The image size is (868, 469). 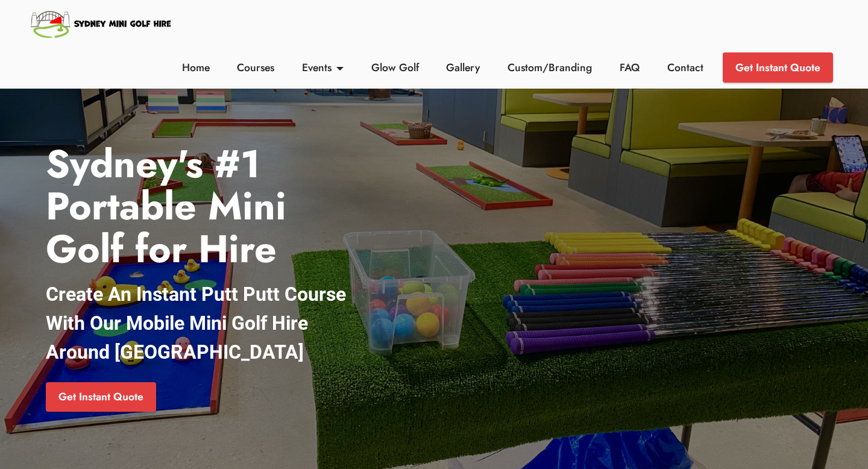 I want to click on a: FAQ, so click(x=630, y=67).